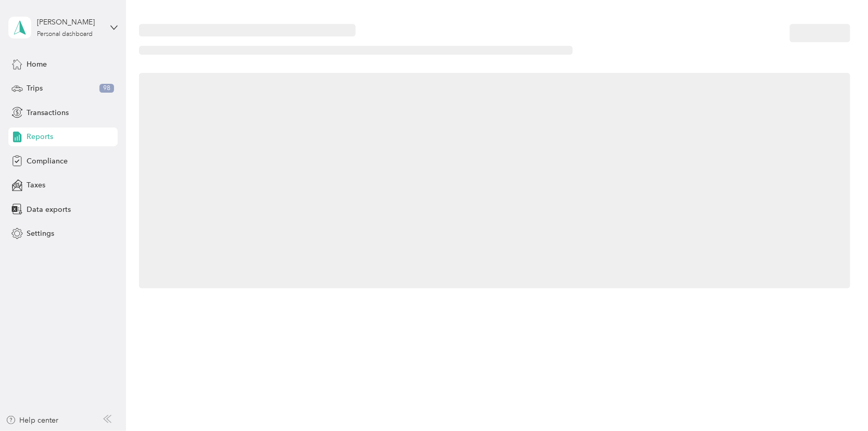  Describe the element at coordinates (34, 88) in the screenshot. I see `span: Trips` at that location.